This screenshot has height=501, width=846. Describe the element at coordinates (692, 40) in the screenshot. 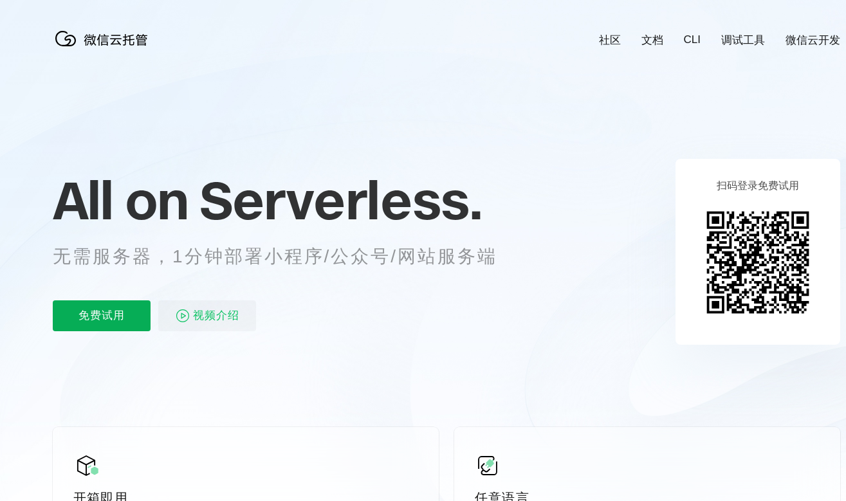

I see `a: CLI` at that location.